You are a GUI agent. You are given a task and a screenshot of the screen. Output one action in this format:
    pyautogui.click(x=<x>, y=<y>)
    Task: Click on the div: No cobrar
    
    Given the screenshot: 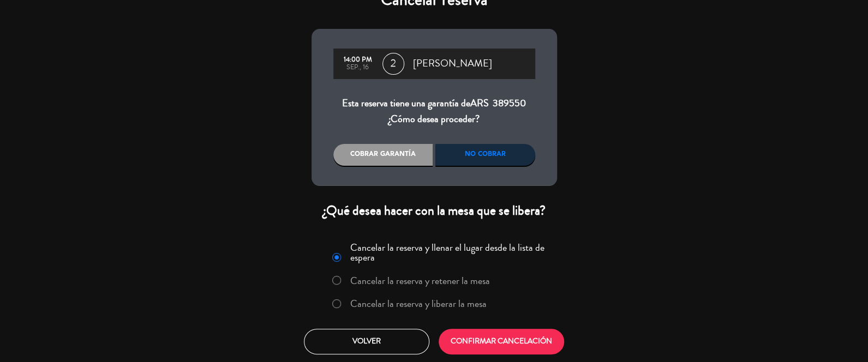 What is the action you would take?
    pyautogui.click(x=485, y=155)
    